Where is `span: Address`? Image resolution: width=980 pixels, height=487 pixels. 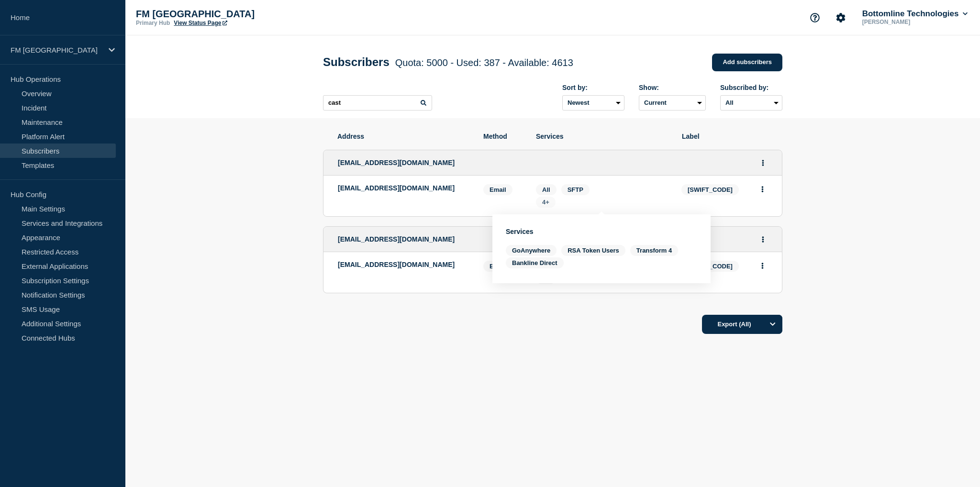 span: Address is located at coordinates (403, 137).